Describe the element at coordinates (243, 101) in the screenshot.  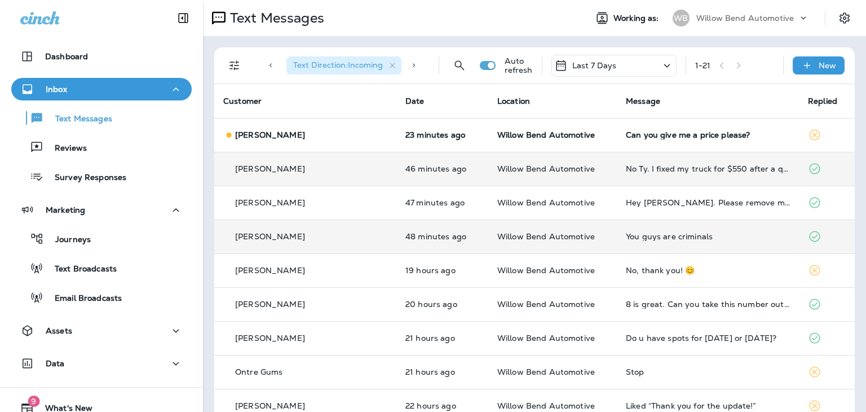
I see `span: Customer` at that location.